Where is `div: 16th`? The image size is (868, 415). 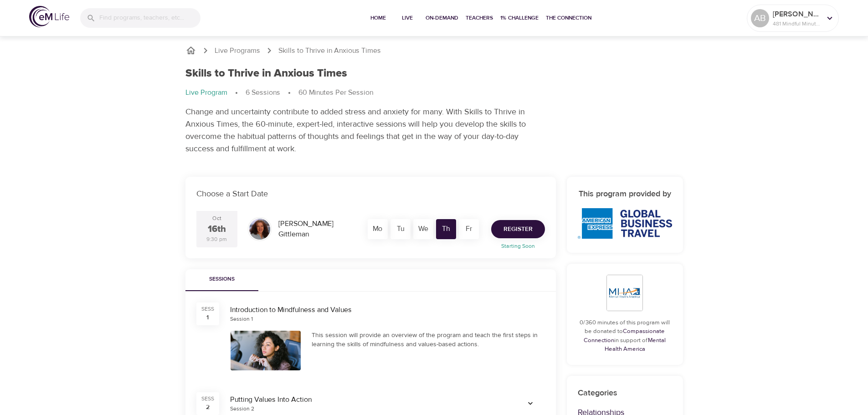 div: 16th is located at coordinates (217, 229).